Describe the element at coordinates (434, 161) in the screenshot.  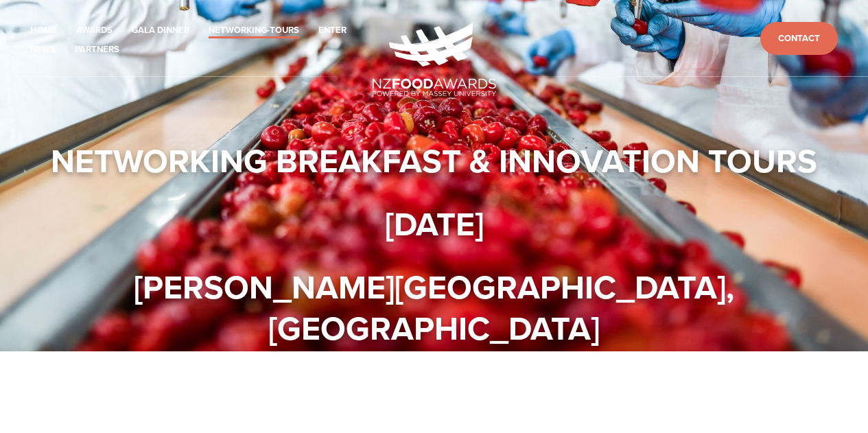
I see `strong: Networking Breakfast & Innovation Tours` at that location.